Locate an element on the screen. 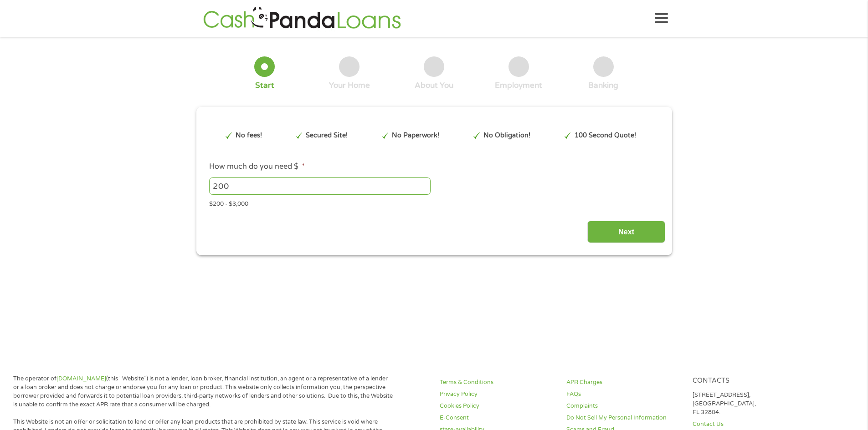 This screenshot has width=868, height=430. div: Employment is located at coordinates (519, 85).